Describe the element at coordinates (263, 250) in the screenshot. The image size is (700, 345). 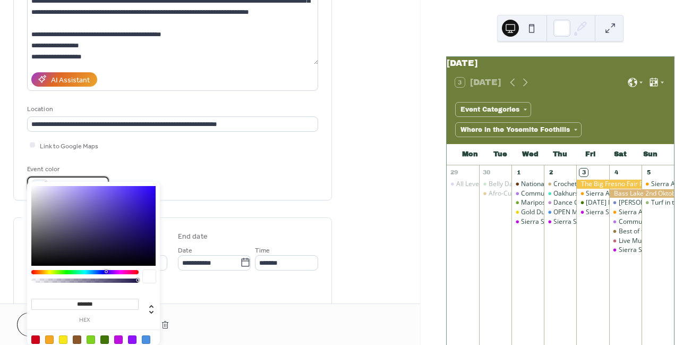
I see `span: Time` at that location.